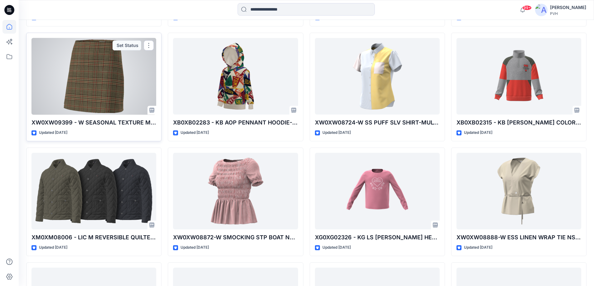 Image resolution: width=594 pixels, height=286 pixels. I want to click on a: XW0XW08888-W ESS LINEN WRAP TIE NS VEST-V01, so click(518, 191).